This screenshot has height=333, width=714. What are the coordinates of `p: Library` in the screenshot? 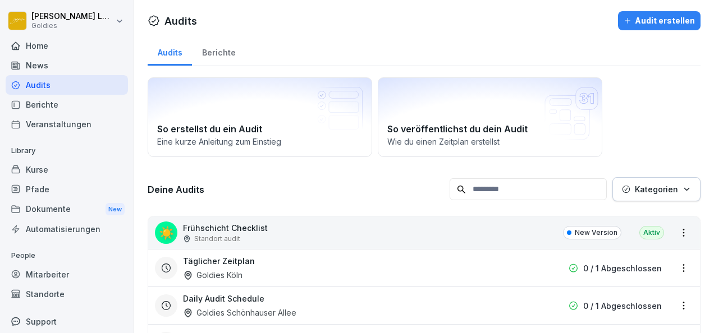 It's located at (67, 151).